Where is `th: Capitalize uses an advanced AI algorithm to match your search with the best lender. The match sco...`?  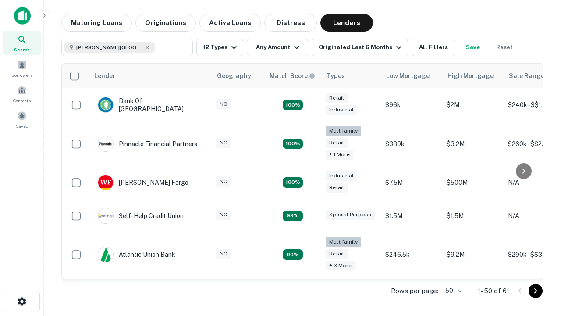
th: Capitalize uses an advanced AI algorithm to match your search with the best lender. The match sco... is located at coordinates (293, 76).